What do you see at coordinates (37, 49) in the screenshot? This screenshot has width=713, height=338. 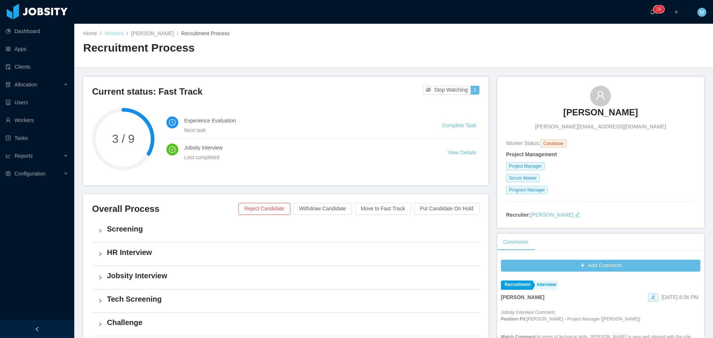 I see `a: icon: appstoreApps` at bounding box center [37, 49].